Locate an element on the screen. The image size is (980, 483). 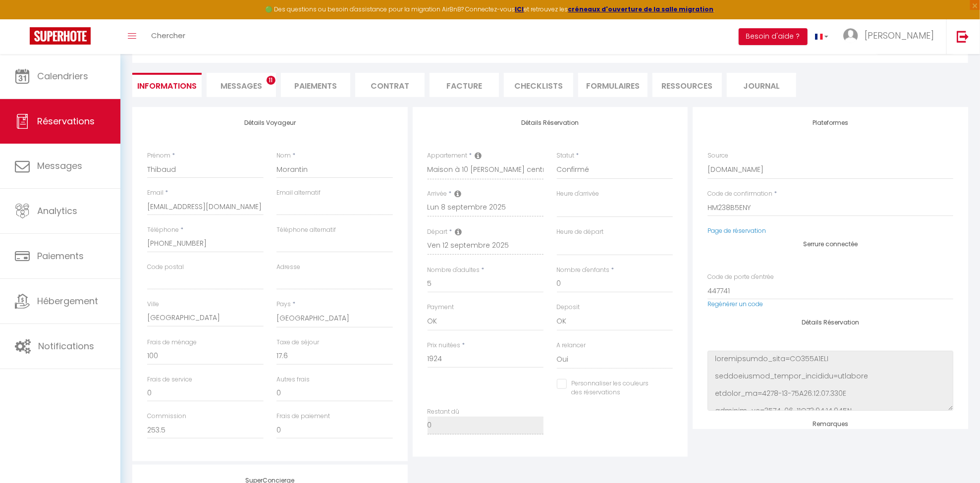
label: Appartement is located at coordinates (447, 156).